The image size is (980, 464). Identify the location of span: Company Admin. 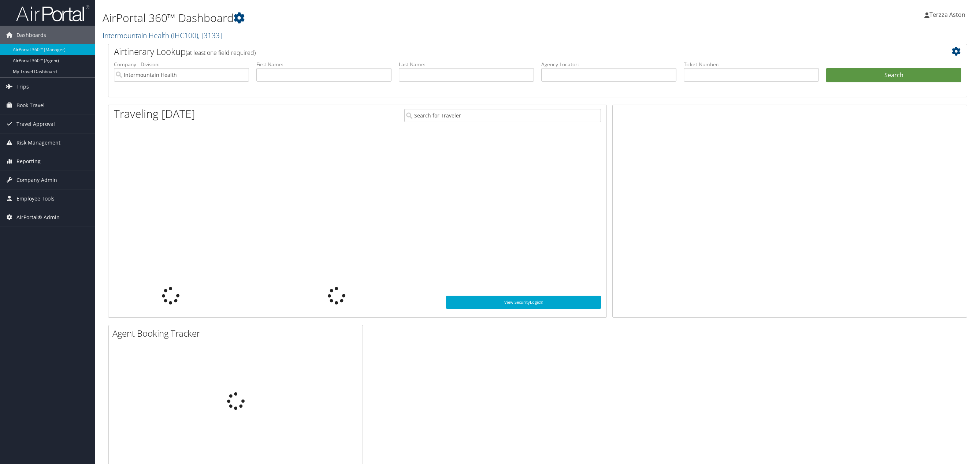
(37, 180).